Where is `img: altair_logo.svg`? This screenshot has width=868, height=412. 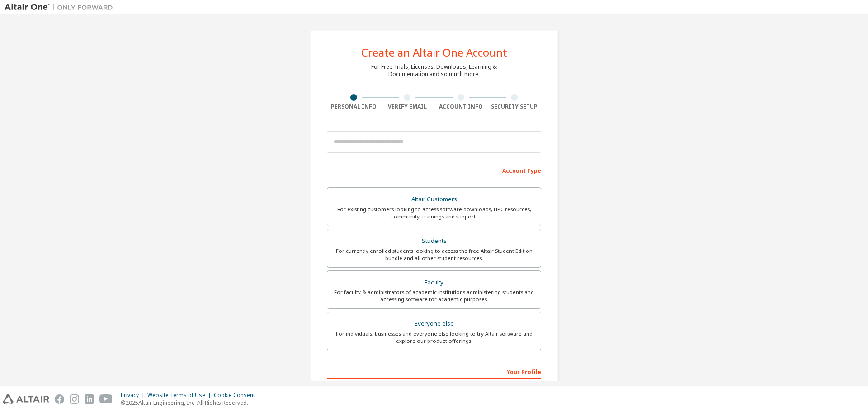 img: altair_logo.svg is located at coordinates (25, 398).